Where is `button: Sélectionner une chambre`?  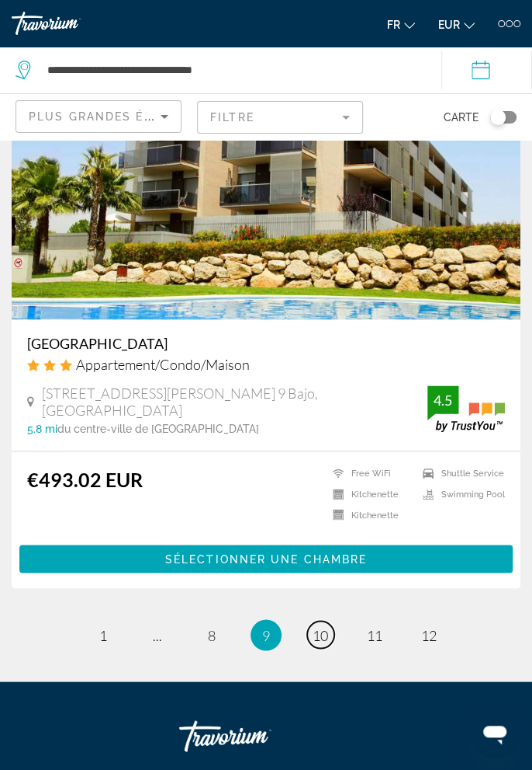 button: Sélectionner une chambre is located at coordinates (266, 558).